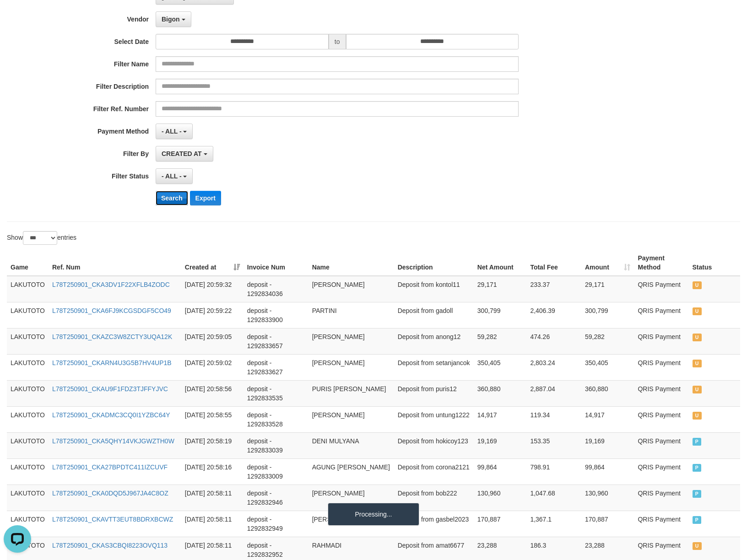 This screenshot has width=747, height=560. What do you see at coordinates (17, 17) in the screenshot?
I see `button: Open LiveChat chat widget` at bounding box center [17, 17].